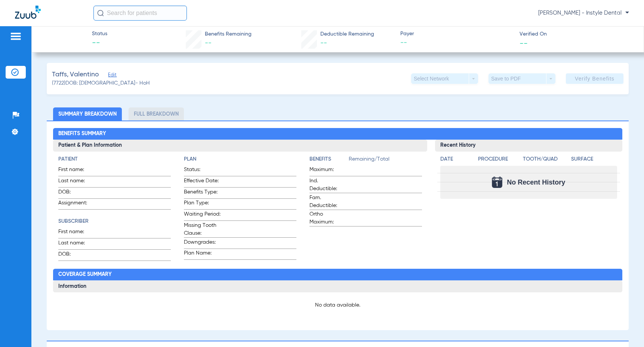 The width and height of the screenshot is (644, 347). Describe the element at coordinates (337, 286) in the screenshot. I see `h3: Information` at that location.